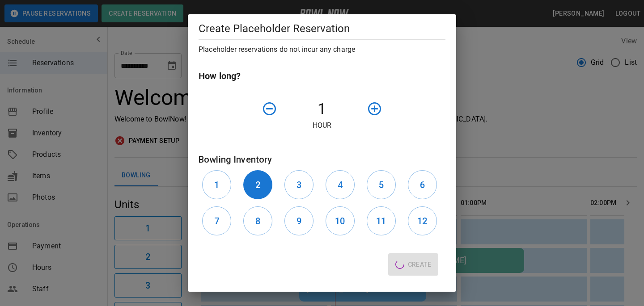 This screenshot has height=306, width=644. I want to click on h6: 4, so click(340, 185).